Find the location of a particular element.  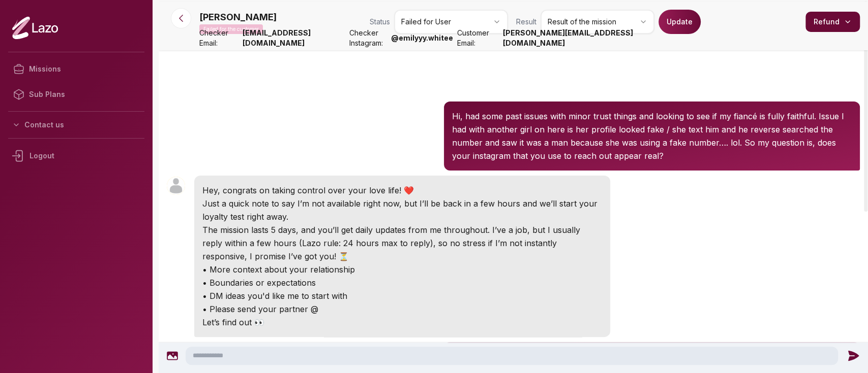

p: Hi, had some past issues with minor trust things and looking to see if my fiancé is fully faithfu... is located at coordinates (652, 136).